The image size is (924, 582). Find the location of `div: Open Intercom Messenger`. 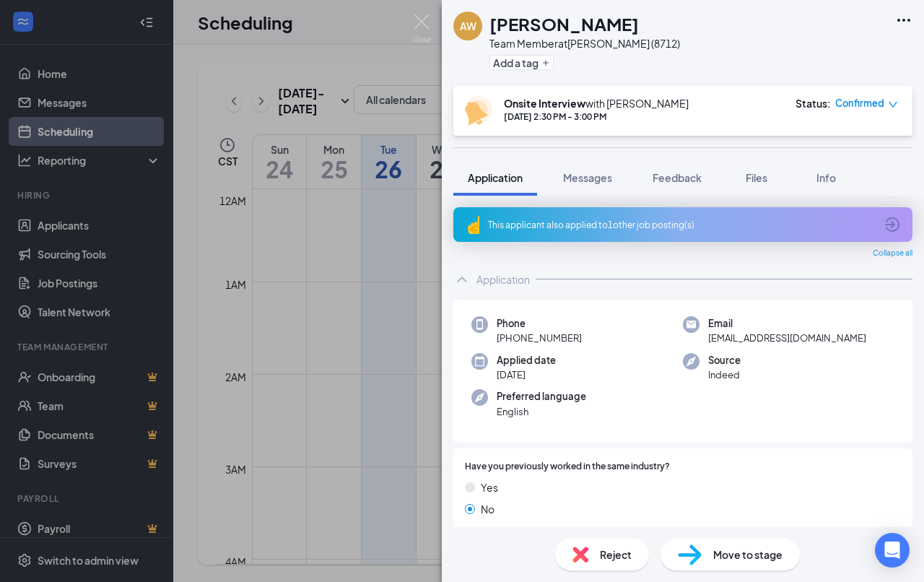

div: Open Intercom Messenger is located at coordinates (892, 550).